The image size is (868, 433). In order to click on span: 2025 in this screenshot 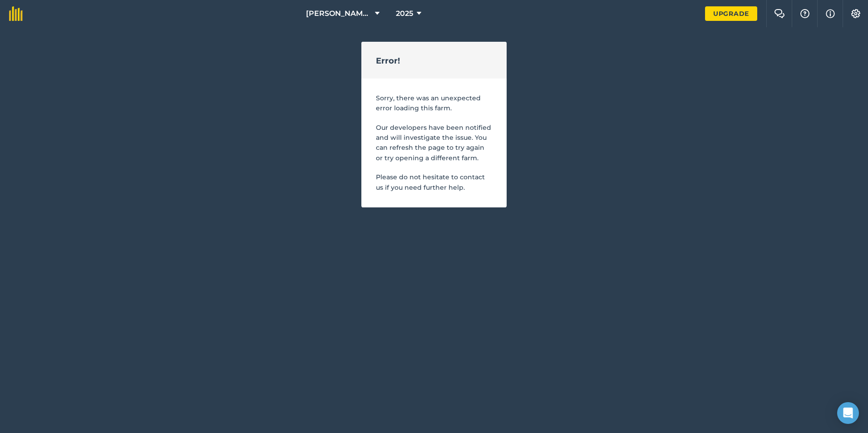, I will do `click(405, 14)`.